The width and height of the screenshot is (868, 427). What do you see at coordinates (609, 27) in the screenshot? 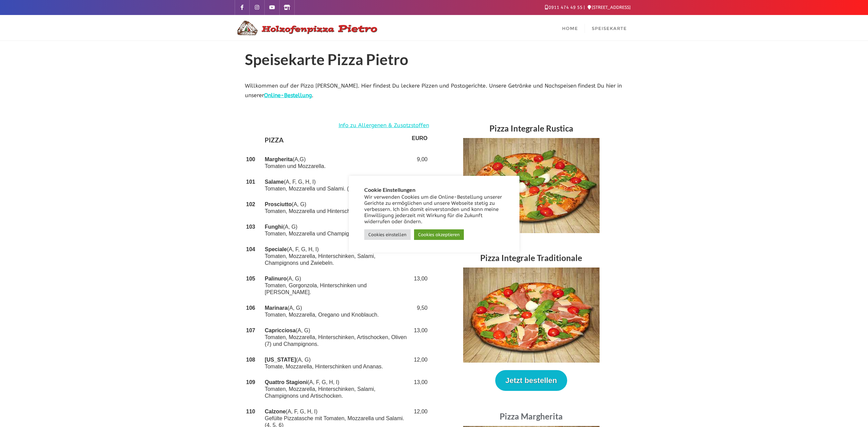
I see `a: Speisekarte` at bounding box center [609, 27].